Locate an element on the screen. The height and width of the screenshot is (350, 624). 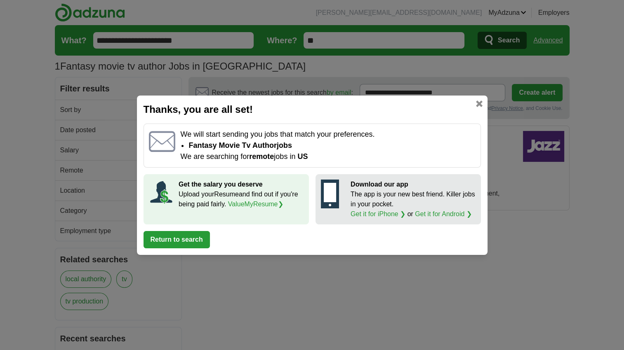
a: Get it for Android ❯ is located at coordinates (443, 214).